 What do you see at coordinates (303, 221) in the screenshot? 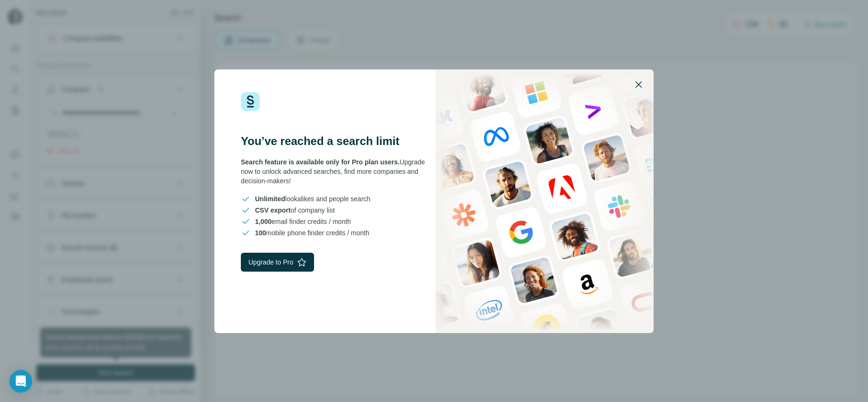
I see `span: email finder credits / month` at bounding box center [303, 221].